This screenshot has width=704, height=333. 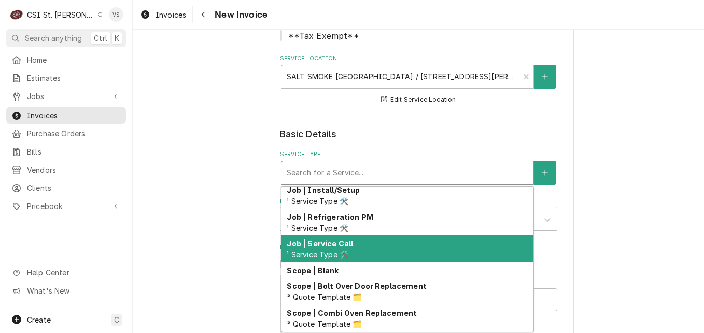 What do you see at coordinates (240, 15) in the screenshot?
I see `span: New Invoice` at bounding box center [240, 15].